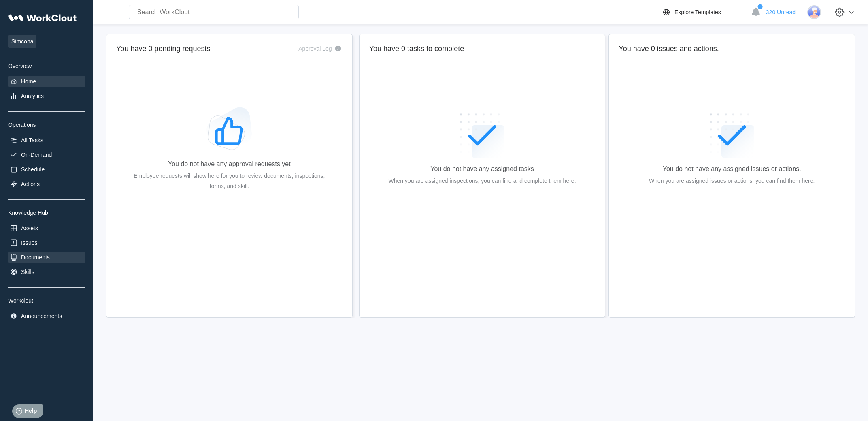 This screenshot has height=421, width=868. Describe the element at coordinates (315, 48) in the screenshot. I see `div: Approval Log` at that location.